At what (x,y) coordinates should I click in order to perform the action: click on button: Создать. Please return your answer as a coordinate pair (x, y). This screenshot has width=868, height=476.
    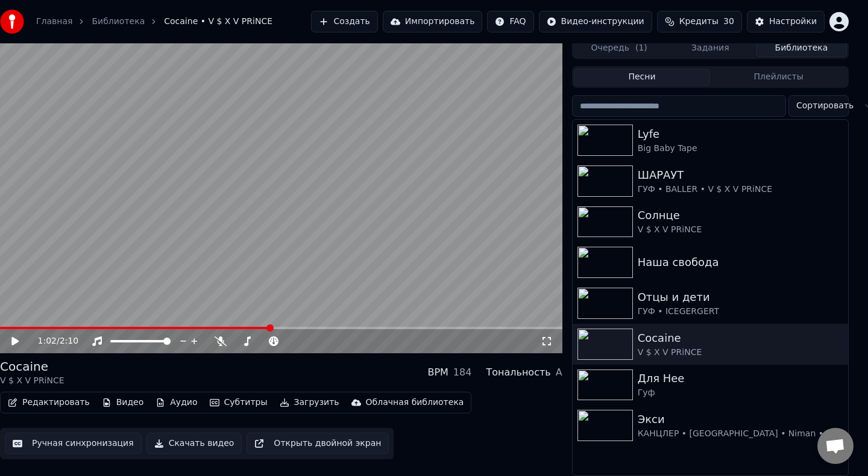
    Looking at the image, I should click on (344, 22).